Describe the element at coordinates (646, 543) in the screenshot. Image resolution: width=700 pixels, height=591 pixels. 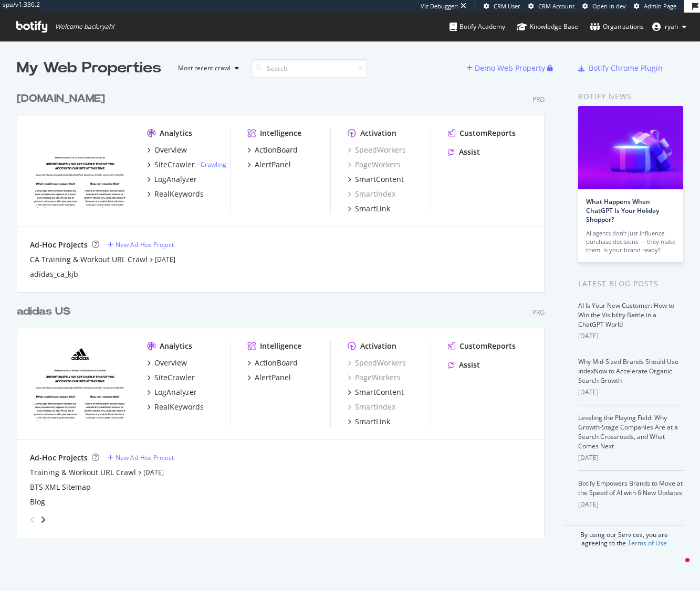
I see `a: Terms of Use` at that location.